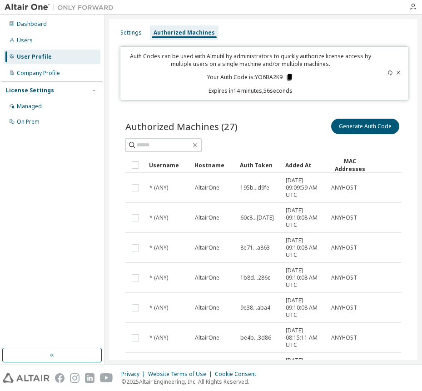  Describe the element at coordinates (238, 374) in the screenshot. I see `div: Cookie Consent` at that location.